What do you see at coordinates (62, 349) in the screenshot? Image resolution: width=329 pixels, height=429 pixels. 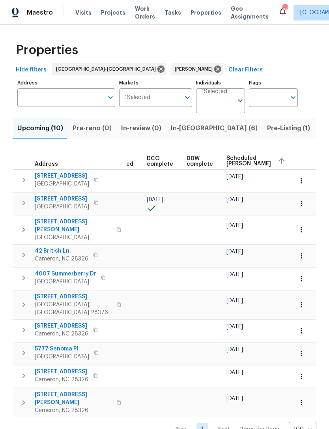 I see `span: 5777 Senoma Pl` at bounding box center [62, 349].